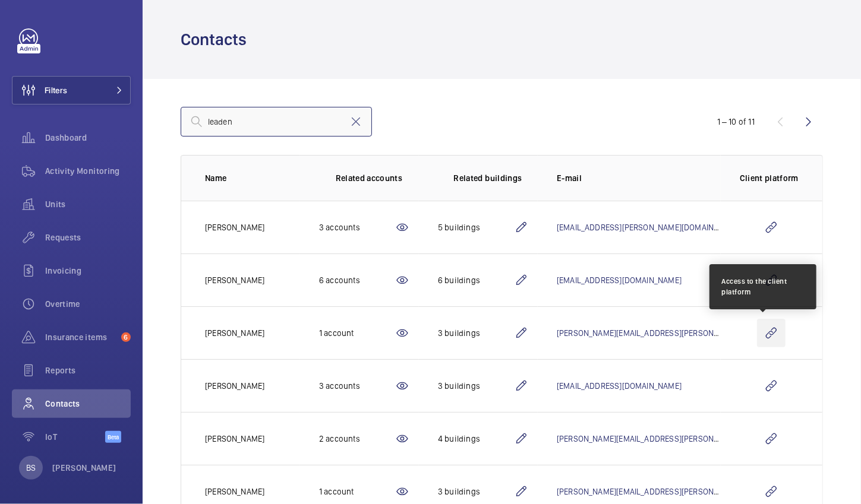  What do you see at coordinates (81, 337) in the screenshot?
I see `span: Insurance items` at bounding box center [81, 337].